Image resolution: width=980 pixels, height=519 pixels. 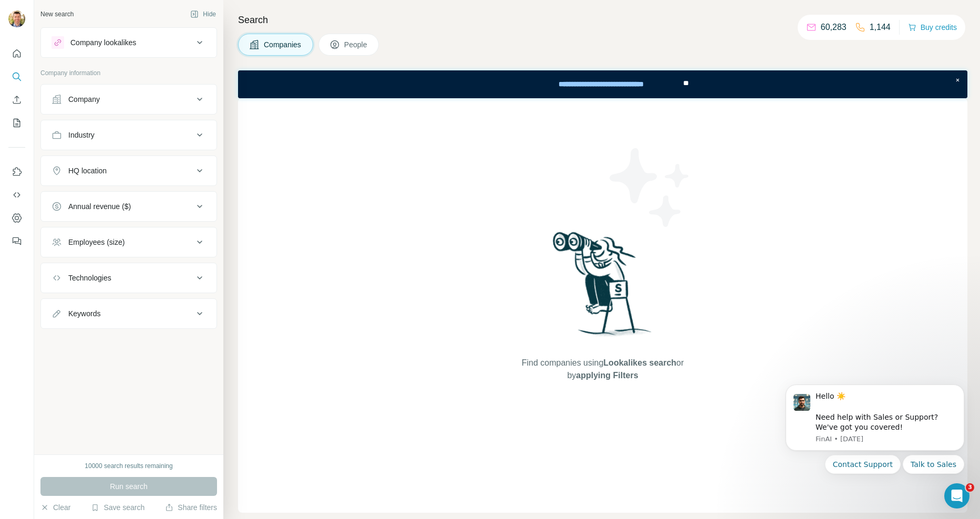 I want to click on img: Avatar, so click(x=17, y=19).